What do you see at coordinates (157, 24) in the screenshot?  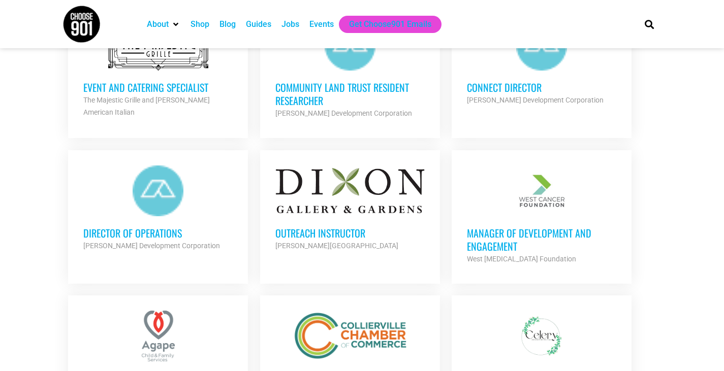 I see `a: About` at bounding box center [157, 24].